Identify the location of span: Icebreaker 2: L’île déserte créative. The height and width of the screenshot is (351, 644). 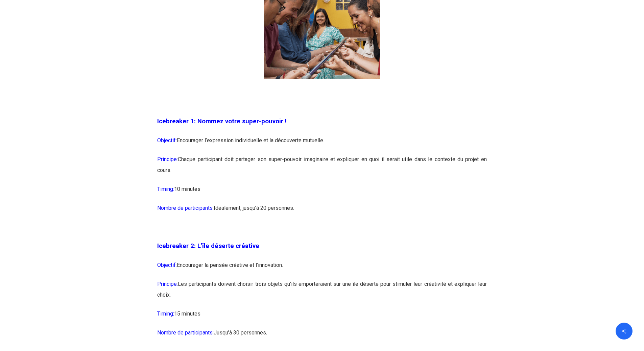
(208, 246).